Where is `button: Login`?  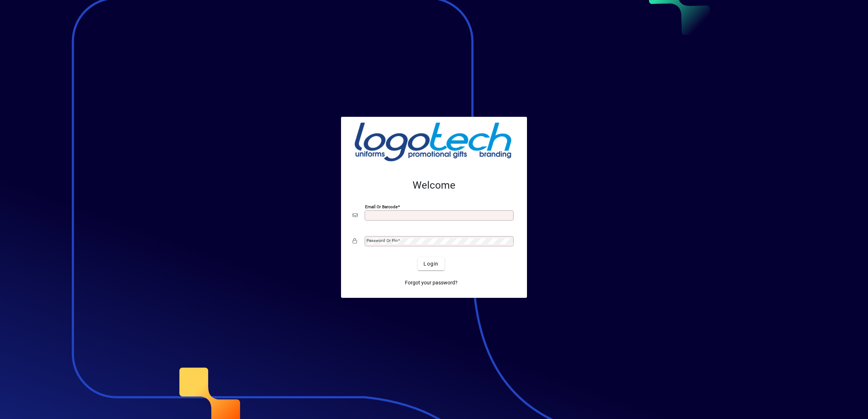
button: Login is located at coordinates (430, 264).